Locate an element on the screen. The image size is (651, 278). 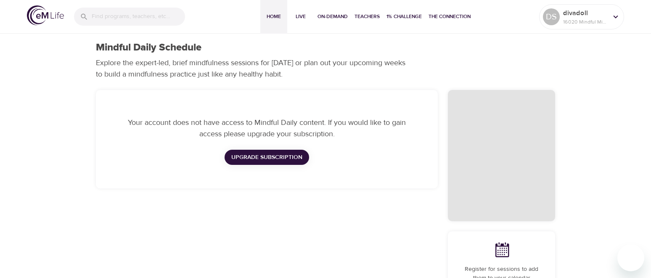
span: 1% Challenge is located at coordinates (404, 16).